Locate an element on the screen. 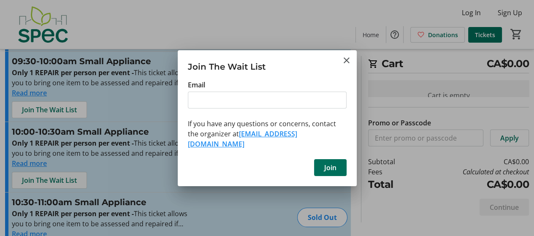 The image size is (534, 236). label: Email is located at coordinates (196, 85).